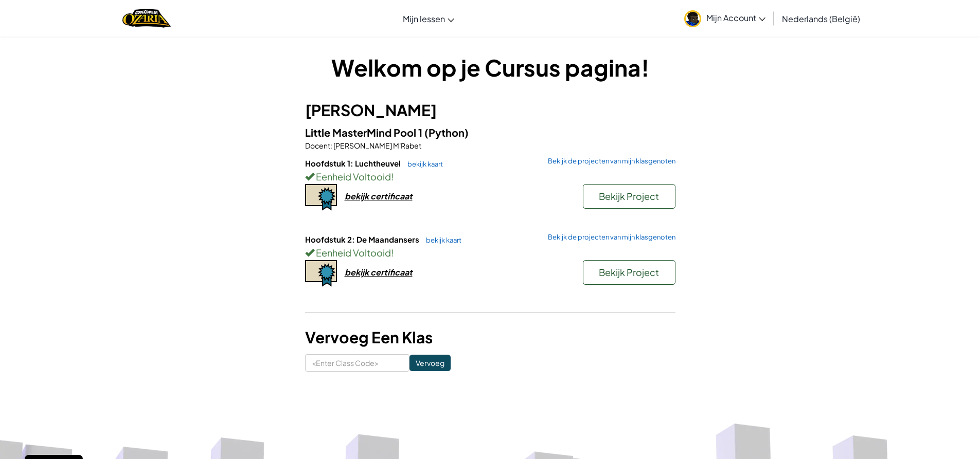  What do you see at coordinates (490, 337) in the screenshot?
I see `h3: Vervoeg Een Klas` at bounding box center [490, 337].